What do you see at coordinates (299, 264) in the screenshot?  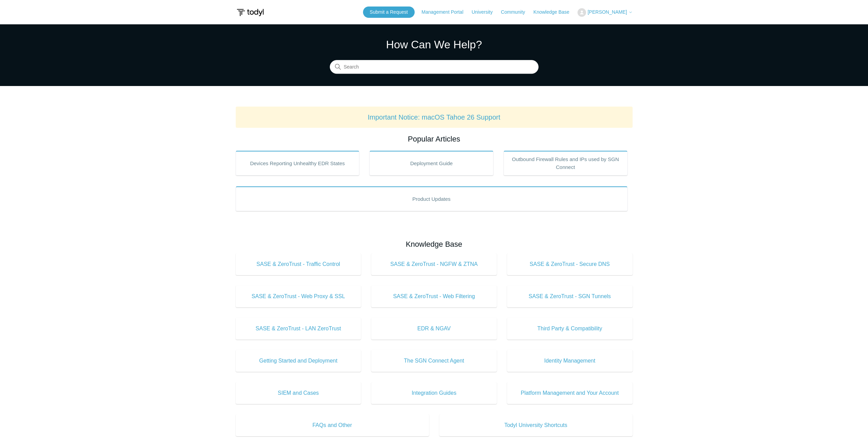 I see `a: SASE & ZeroTrust - Traffic Control` at bounding box center [299, 264].